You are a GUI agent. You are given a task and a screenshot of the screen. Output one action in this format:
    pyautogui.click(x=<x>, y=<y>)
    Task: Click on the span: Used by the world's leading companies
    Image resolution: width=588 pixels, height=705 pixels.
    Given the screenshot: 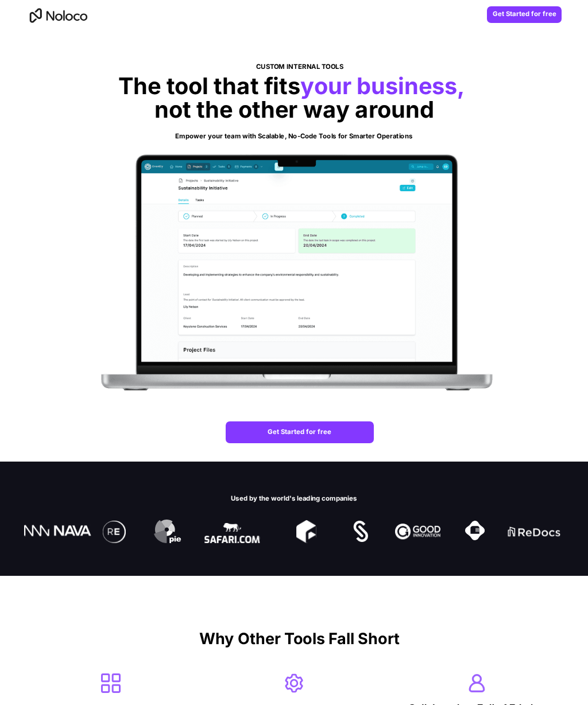 What is the action you would take?
    pyautogui.click(x=294, y=499)
    